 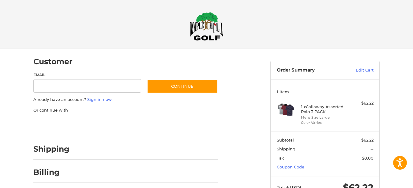 What do you see at coordinates (126, 100) in the screenshot?
I see `p: Already have an account?` at bounding box center [126, 100].